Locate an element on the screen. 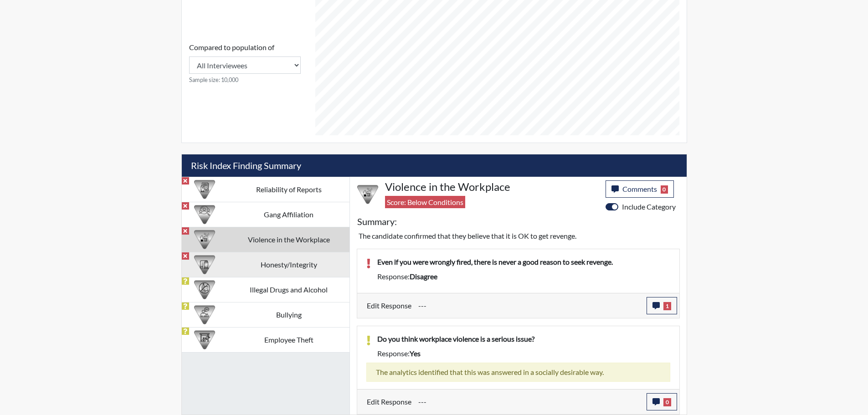  span: disagree is located at coordinates (423, 276).